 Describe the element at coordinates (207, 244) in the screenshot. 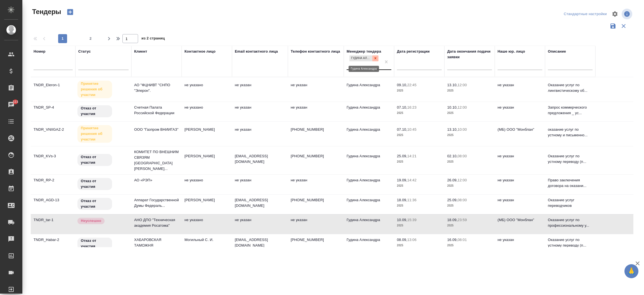

I see `td: Могильный С. И.` at that location.